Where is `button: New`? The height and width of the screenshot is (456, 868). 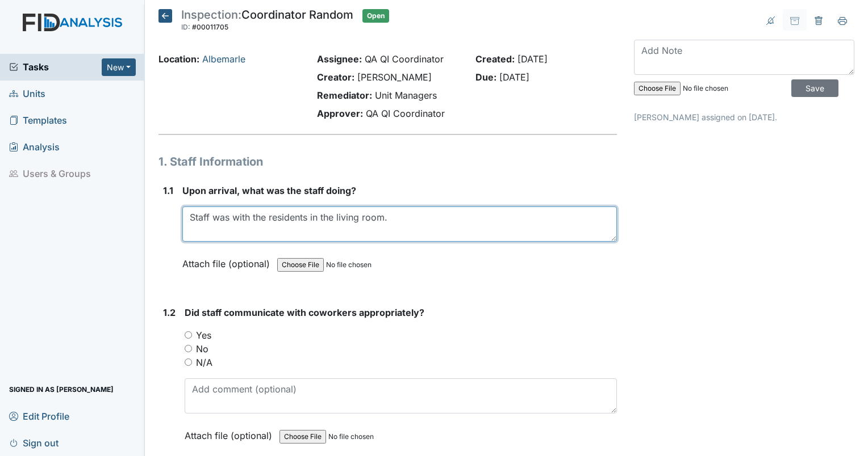
button: New is located at coordinates (119, 67).